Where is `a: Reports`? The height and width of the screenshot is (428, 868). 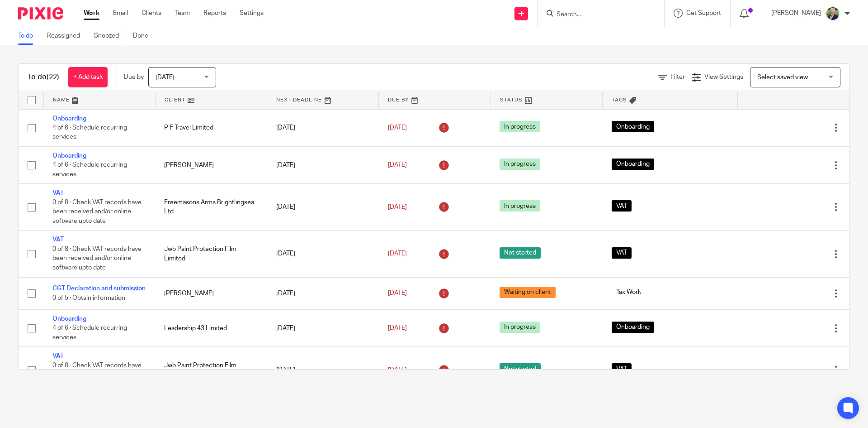 a: Reports is located at coordinates (214, 13).